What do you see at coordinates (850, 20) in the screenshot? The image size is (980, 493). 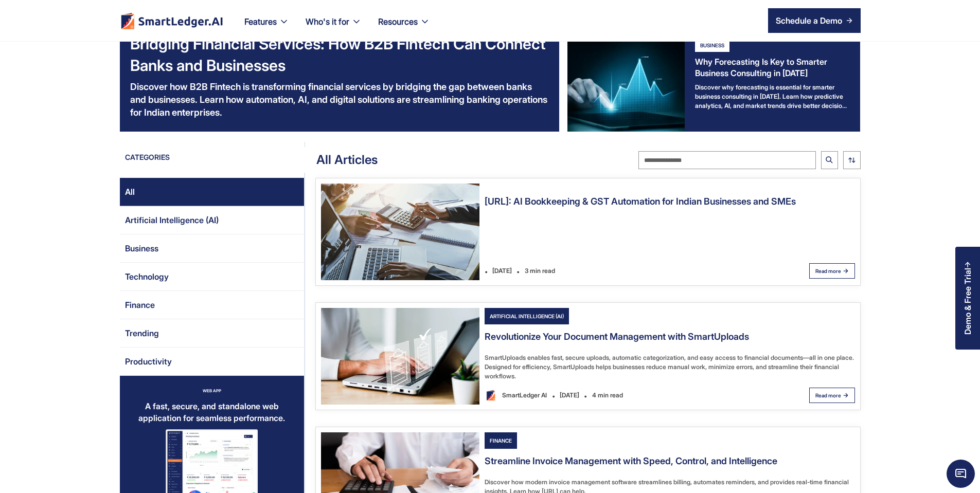 I see `img: arrow right icon` at bounding box center [850, 20].